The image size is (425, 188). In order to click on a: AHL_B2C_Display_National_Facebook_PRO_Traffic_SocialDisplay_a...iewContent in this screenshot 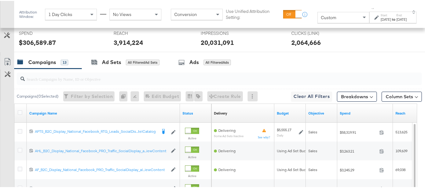, I will do `click(101, 150)`.